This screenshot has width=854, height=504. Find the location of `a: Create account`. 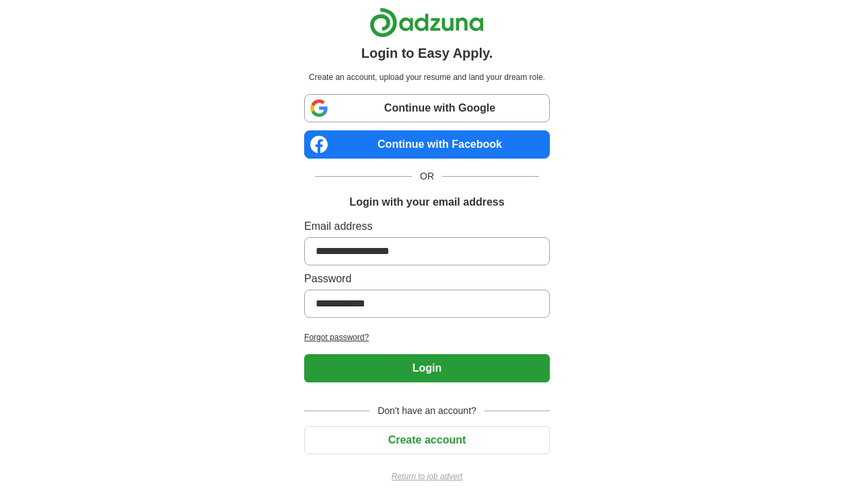

a: Create account is located at coordinates (427, 440).